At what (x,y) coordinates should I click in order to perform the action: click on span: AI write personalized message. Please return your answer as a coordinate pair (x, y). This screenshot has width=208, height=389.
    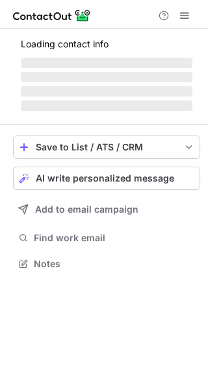
    Looking at the image, I should click on (104, 178).